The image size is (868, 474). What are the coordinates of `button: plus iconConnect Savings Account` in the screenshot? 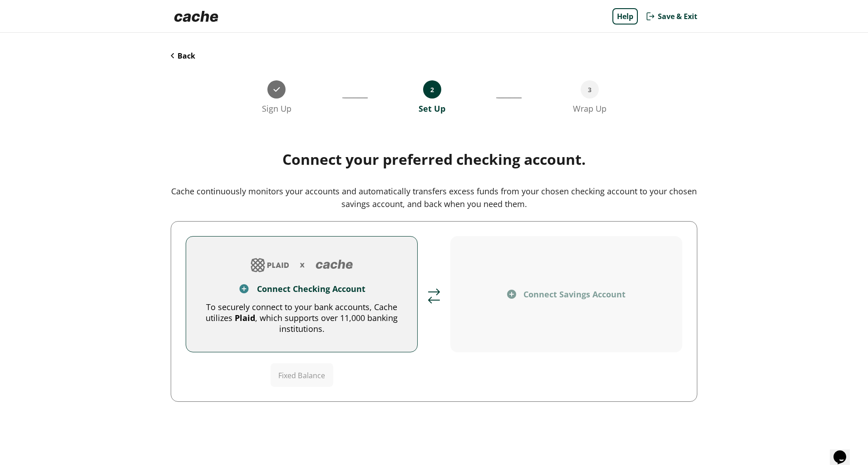 It's located at (566, 294).